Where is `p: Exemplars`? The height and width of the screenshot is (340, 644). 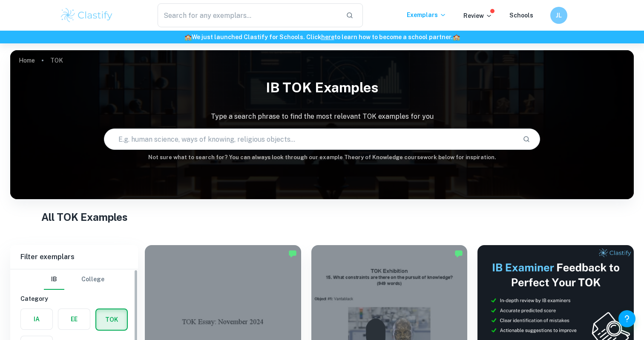
p: Exemplars is located at coordinates (426, 15).